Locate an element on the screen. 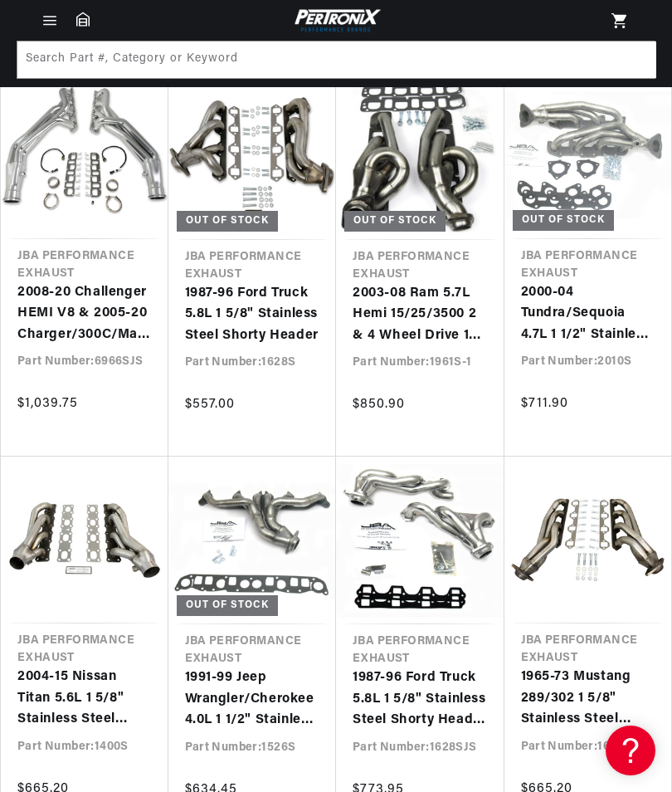  a: 1987-96 Ford Truck 5.8L 1 5/8" Stainless Steel Shorty Header is located at coordinates (253, 315).